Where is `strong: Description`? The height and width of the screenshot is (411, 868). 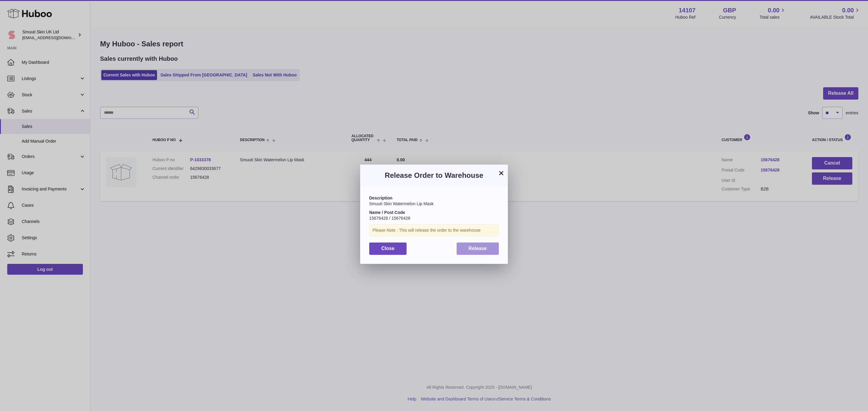 strong: Description is located at coordinates (380, 198).